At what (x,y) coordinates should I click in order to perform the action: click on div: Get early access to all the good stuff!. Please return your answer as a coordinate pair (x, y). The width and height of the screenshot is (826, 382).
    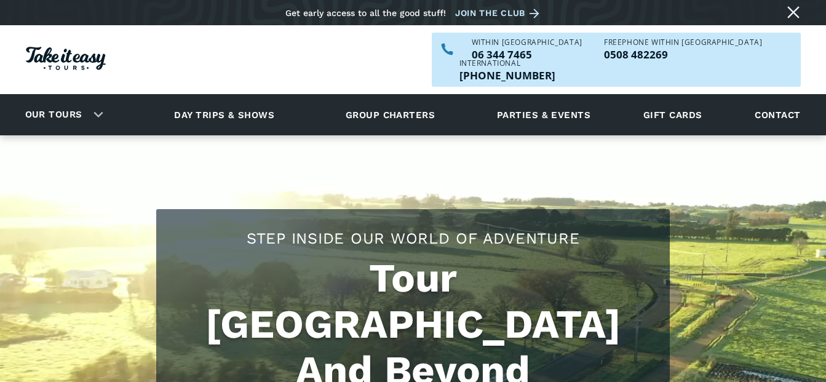
    Looking at the image, I should click on (365, 13).